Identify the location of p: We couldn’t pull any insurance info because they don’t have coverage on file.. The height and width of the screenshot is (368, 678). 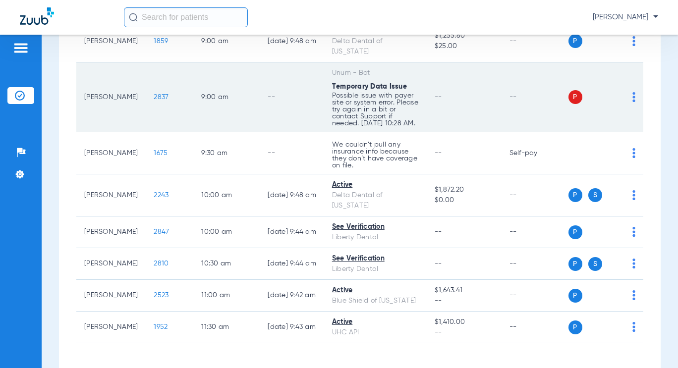
(375, 155).